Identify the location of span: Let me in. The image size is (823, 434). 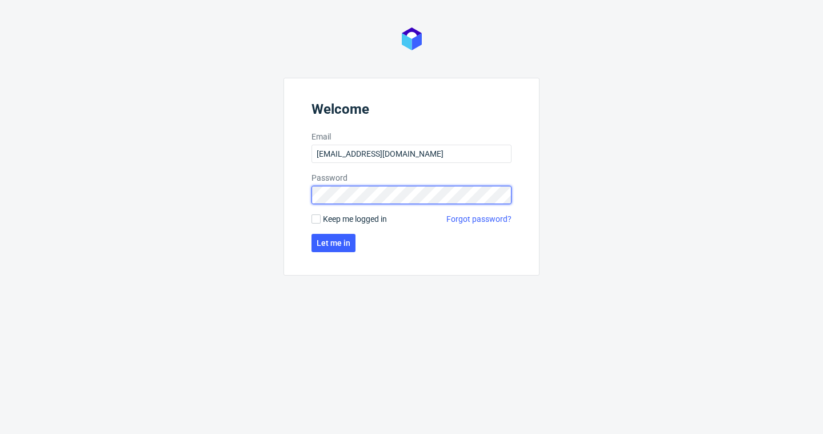
(333, 243).